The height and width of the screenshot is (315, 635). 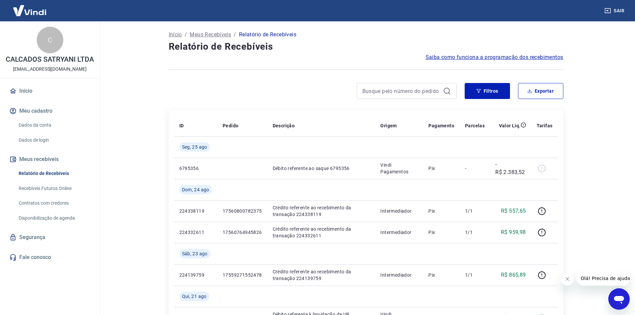 What do you see at coordinates (366, 47) in the screenshot?
I see `h4: Relatório de Recebíveis` at bounding box center [366, 47].